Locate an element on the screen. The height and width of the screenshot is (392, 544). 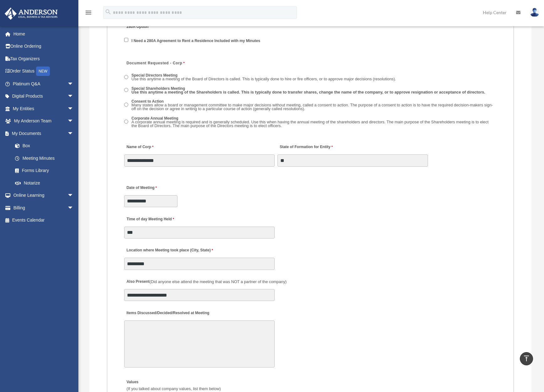
a: My Anderson Teamarrow_drop_down is located at coordinates (44, 121).